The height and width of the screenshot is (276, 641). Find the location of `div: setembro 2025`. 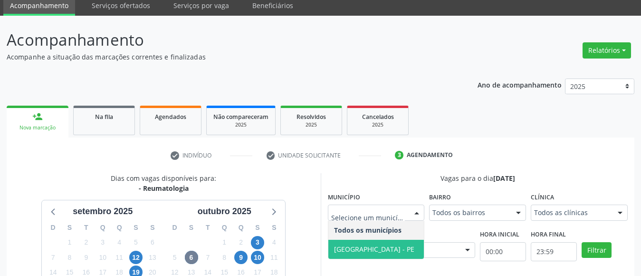

div: setembro 2025 is located at coordinates (103, 211).